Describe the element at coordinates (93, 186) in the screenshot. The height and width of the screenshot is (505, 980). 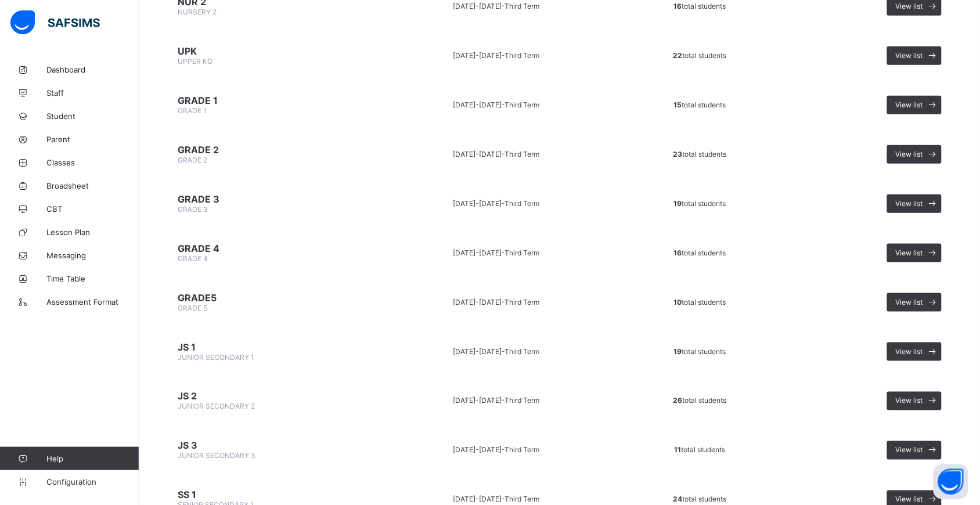
I see `span: Broadsheet` at that location.